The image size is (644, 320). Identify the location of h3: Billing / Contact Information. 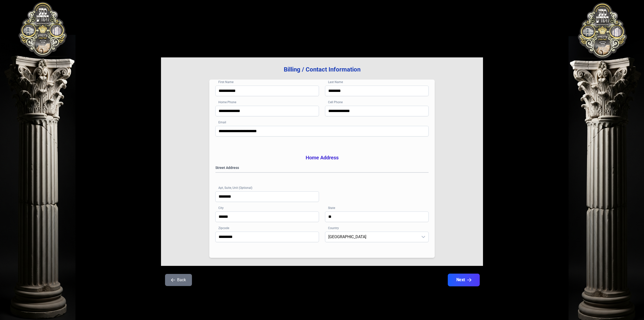
(322, 69).